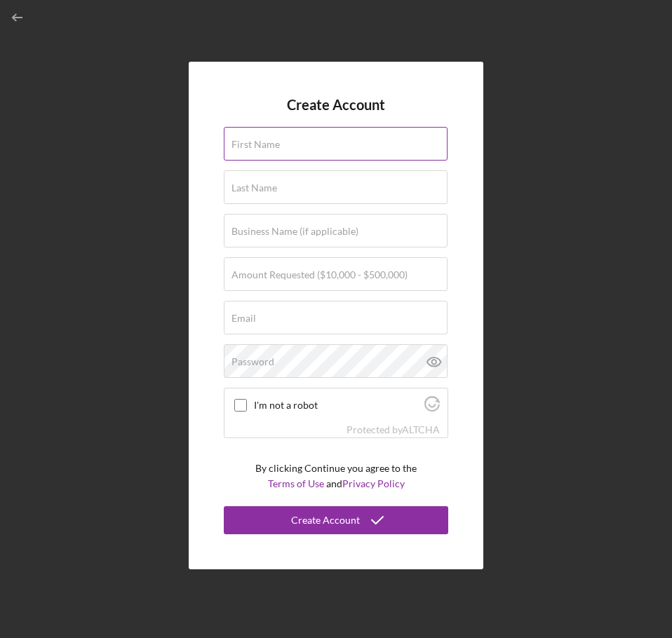 The image size is (672, 638). I want to click on label: Last Name, so click(254, 188).